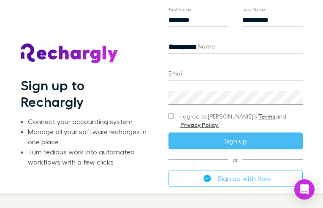 The height and width of the screenshot is (208, 323). What do you see at coordinates (266, 116) in the screenshot?
I see `a: Terms` at bounding box center [266, 116].